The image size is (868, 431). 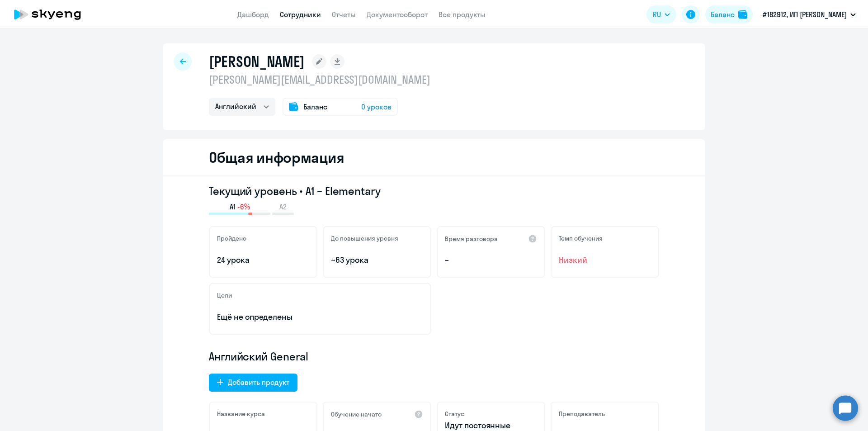 I want to click on a: Документооборот, so click(x=397, y=15).